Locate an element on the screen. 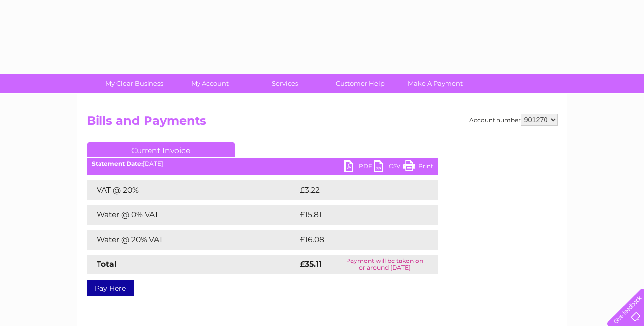 The height and width of the screenshot is (326, 644). strong: £35.11 is located at coordinates (311, 263).